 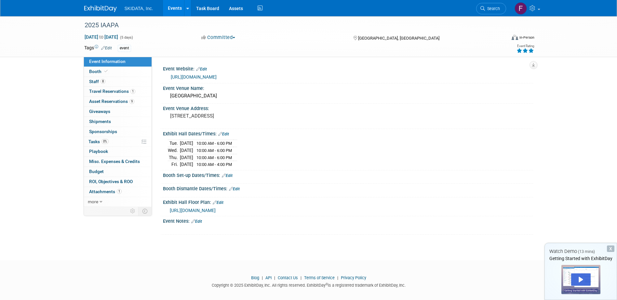 I want to click on div: Play, so click(x=581, y=280).